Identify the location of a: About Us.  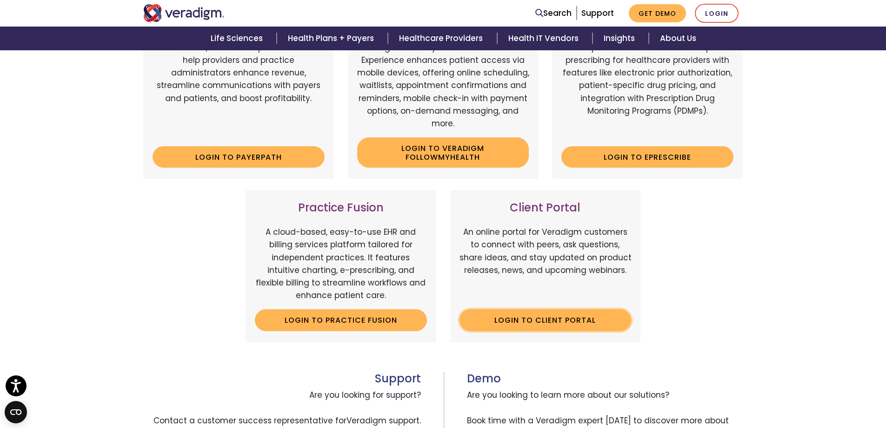
(678, 38).